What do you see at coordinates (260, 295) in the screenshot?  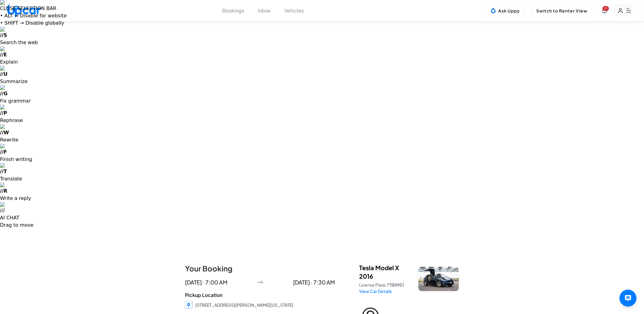 I see `span: Pickup Location` at bounding box center [260, 295].